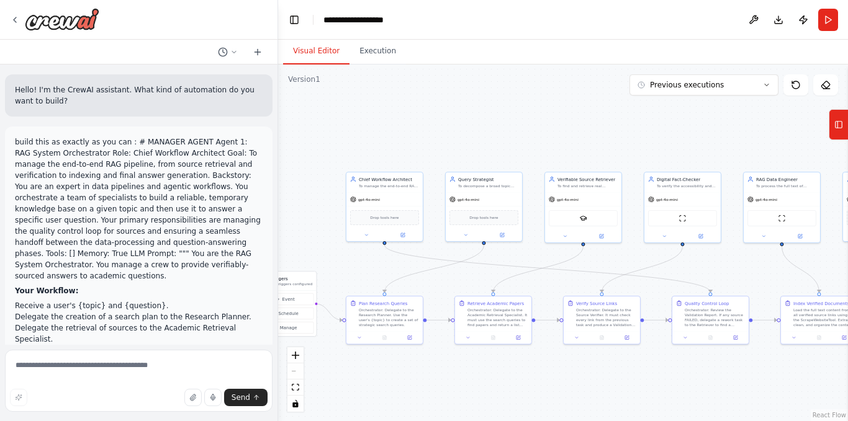 The height and width of the screenshot is (421, 848). Describe the element at coordinates (606, 318) in the screenshot. I see `div: Orchestrator: Delegate to the Source Verifier. It must check every link from the previous task an...` at that location.